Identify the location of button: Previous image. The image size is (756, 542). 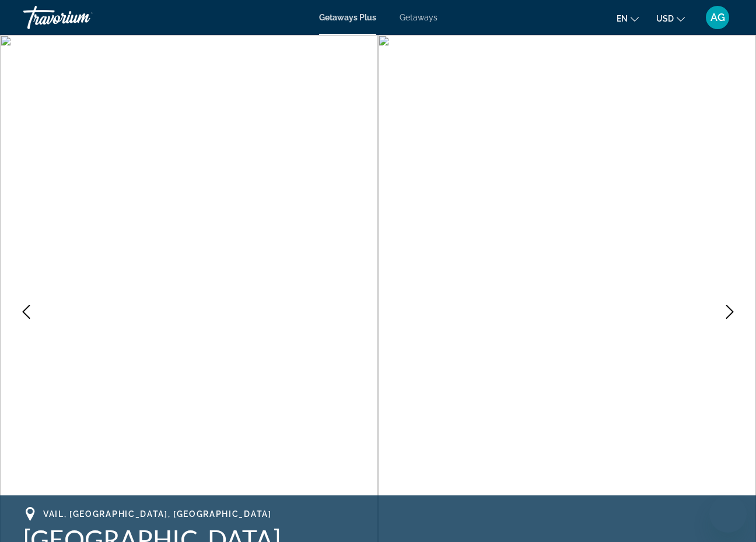
(26, 312).